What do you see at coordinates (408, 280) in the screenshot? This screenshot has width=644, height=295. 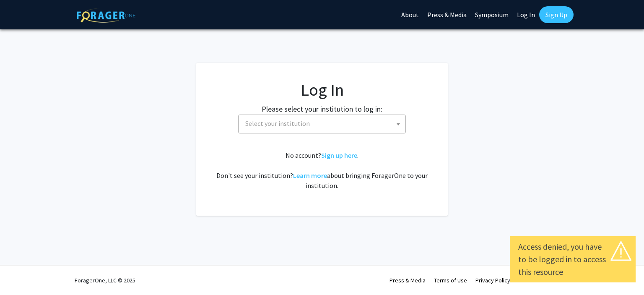 I see `a: Press & Media` at bounding box center [408, 280].